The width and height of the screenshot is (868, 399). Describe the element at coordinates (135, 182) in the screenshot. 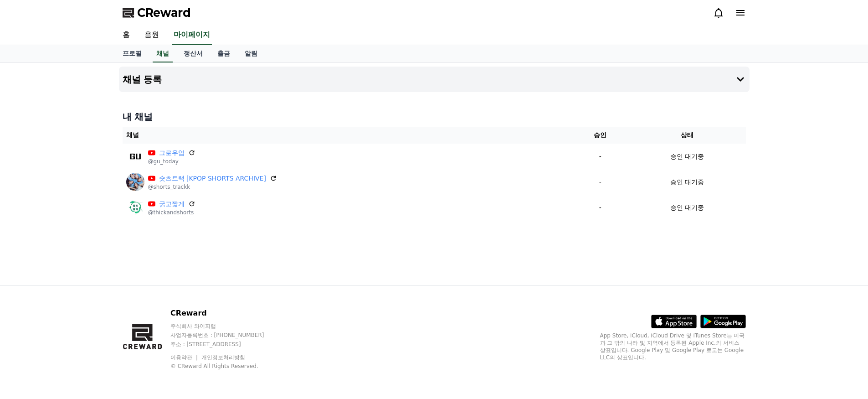

I see `img: 숏츠트랙 [KPOP SHORTS ARCHIVE]` at that location.